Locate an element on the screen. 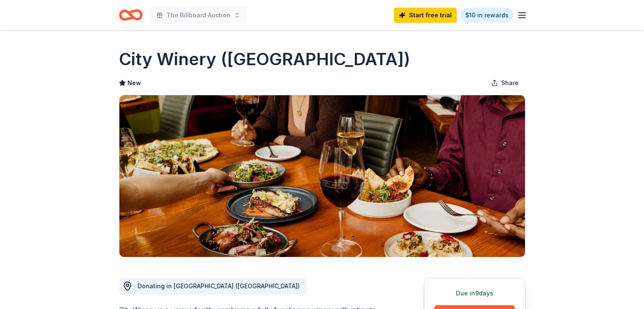 This screenshot has height=309, width=644. img: Image for City Winery (Atlanta) is located at coordinates (322, 176).